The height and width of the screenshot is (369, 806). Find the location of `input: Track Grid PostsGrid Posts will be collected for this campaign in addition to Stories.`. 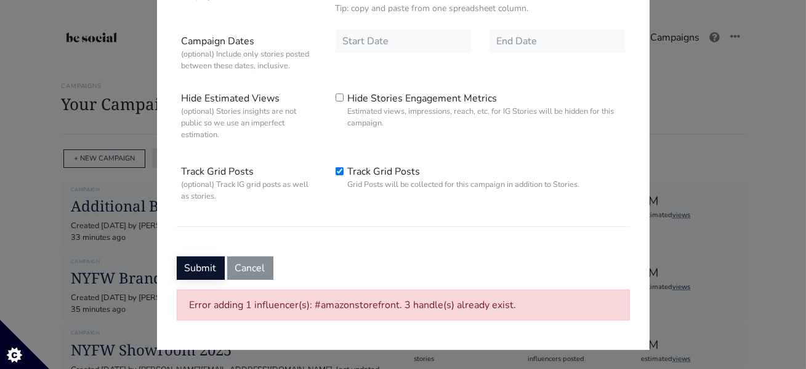

input: Track Grid PostsGrid Posts will be collected for this campaign in addition to Stories. is located at coordinates (339, 171).